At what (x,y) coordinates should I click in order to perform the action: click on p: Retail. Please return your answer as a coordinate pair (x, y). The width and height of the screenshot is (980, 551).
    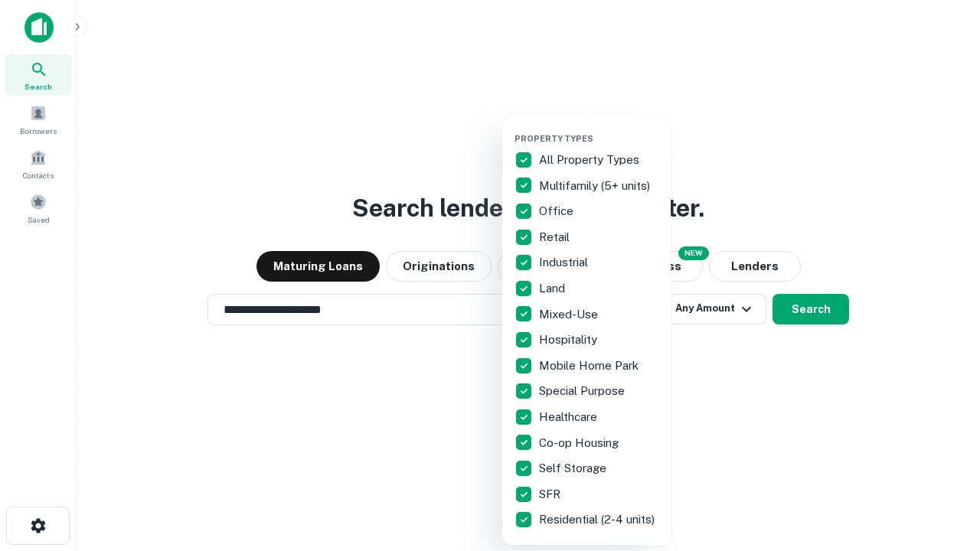
    Looking at the image, I should click on (556, 237).